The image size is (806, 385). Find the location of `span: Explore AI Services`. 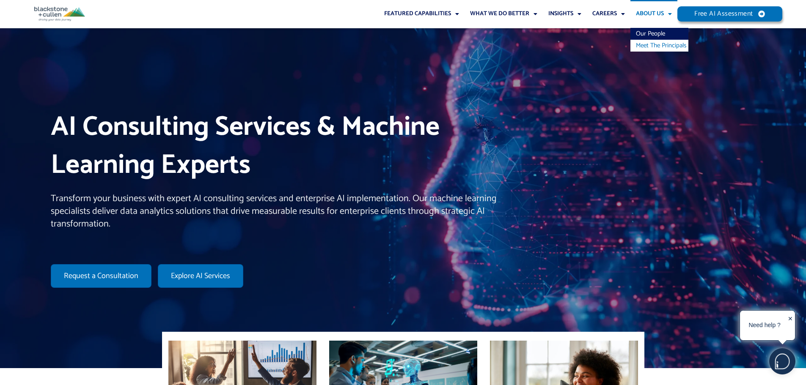

span: Explore AI Services is located at coordinates (201, 276).